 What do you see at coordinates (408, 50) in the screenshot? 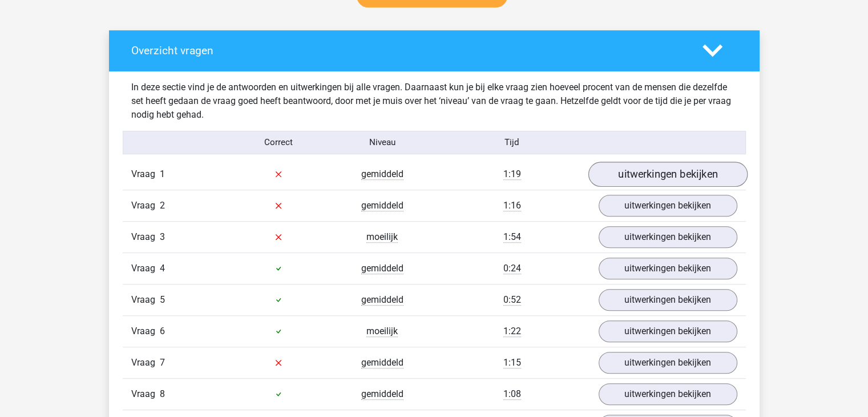
I see `h4: Overzicht vragen` at bounding box center [408, 50].